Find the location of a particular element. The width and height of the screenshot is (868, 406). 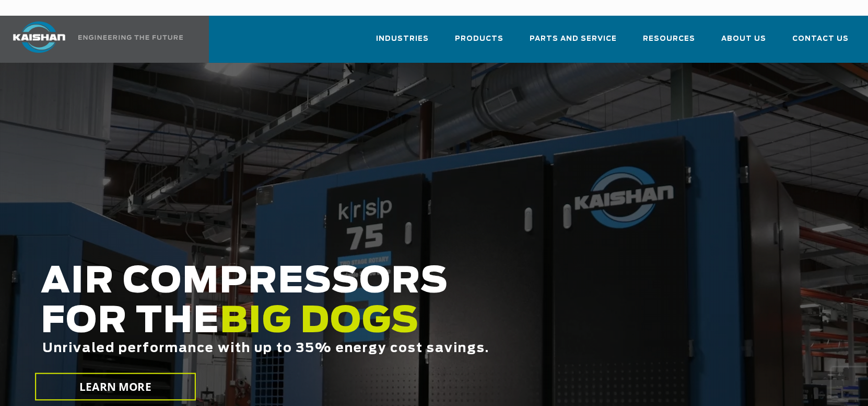

h2: AIR COMPRESSORS FOR THE is located at coordinates (367, 325).